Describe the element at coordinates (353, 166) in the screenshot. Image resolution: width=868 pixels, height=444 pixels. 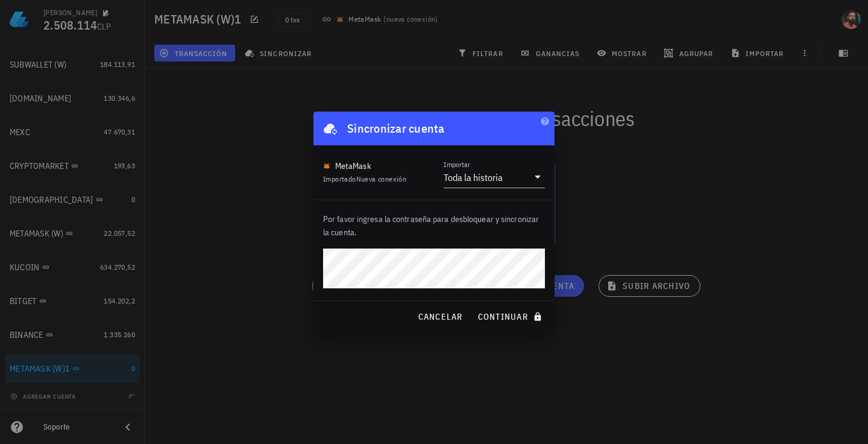
I see `div: MetaMask` at that location.